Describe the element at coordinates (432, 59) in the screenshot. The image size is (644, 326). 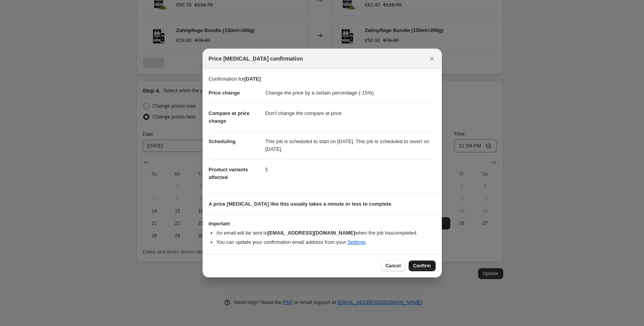
I see `button: Close` at that location.